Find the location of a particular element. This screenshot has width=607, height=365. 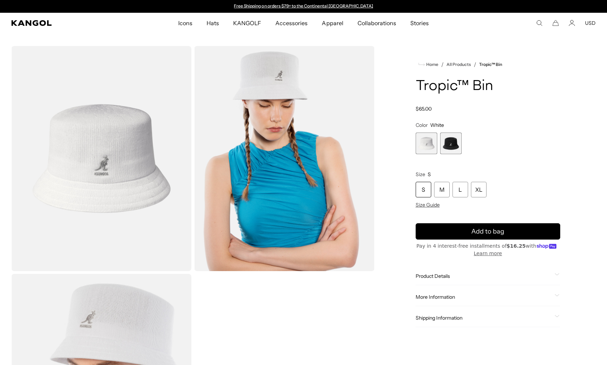

span: Add to bag is located at coordinates (488, 231).